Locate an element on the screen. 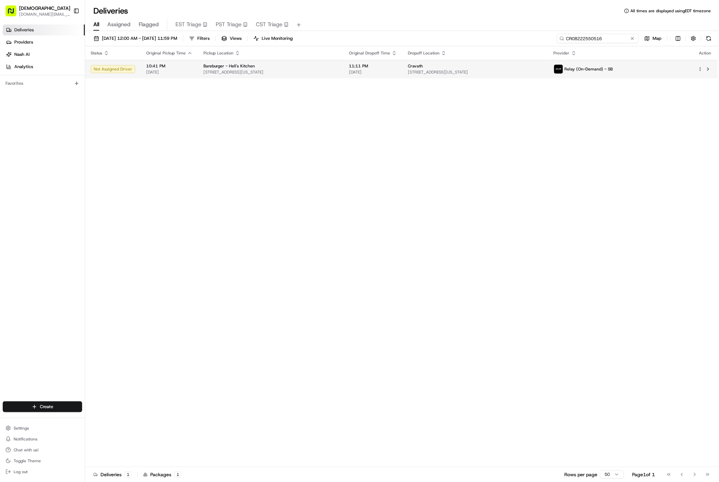 This screenshot has width=719, height=482. span: Bareburger - Hell's Kitchen is located at coordinates (229, 66).